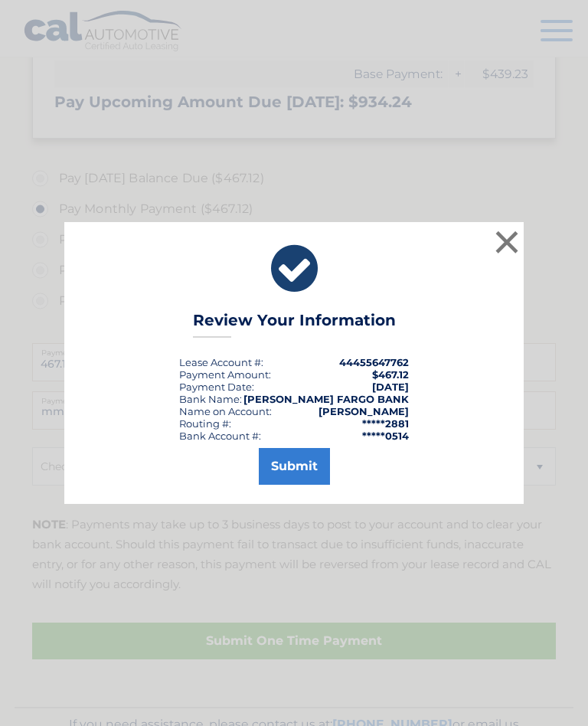 The height and width of the screenshot is (726, 588). I want to click on button: Submit, so click(294, 466).